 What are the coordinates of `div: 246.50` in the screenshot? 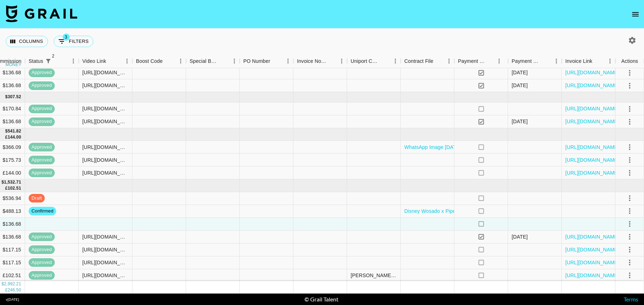 It's located at (14, 290).